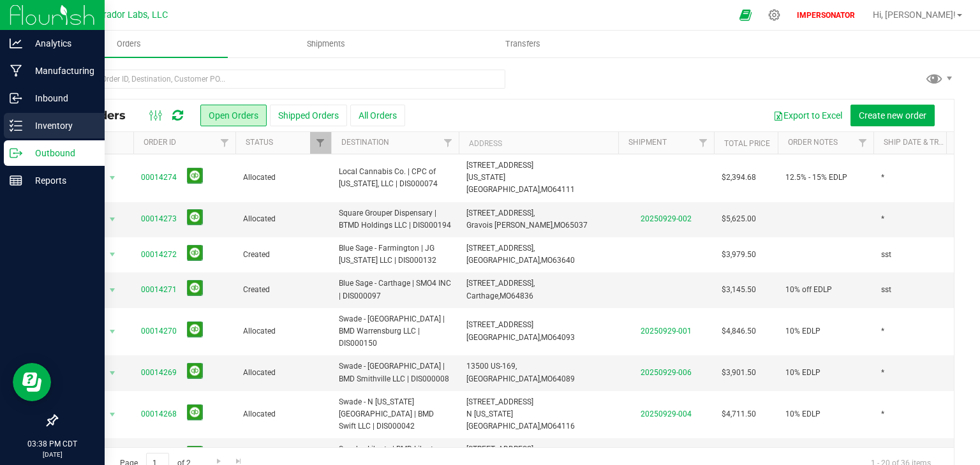 The width and height of the screenshot is (980, 465). What do you see at coordinates (539, 143) in the screenshot?
I see `th: Address` at bounding box center [539, 143].